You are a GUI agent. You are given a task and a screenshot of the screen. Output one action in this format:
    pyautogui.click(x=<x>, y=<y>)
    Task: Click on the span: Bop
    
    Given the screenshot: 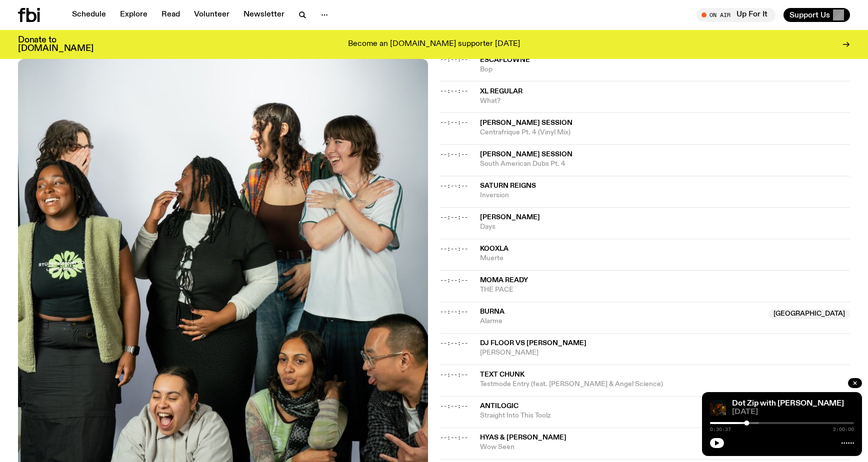 What is the action you would take?
    pyautogui.click(x=665, y=69)
    